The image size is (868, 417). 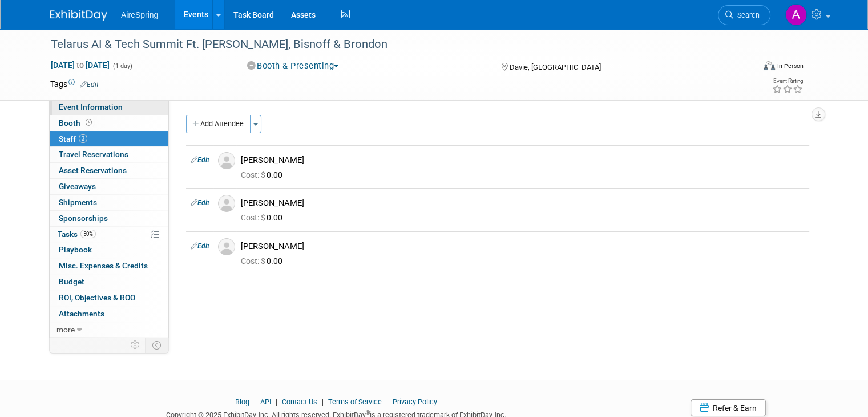 What do you see at coordinates (109, 107) in the screenshot?
I see `a: Event Information` at bounding box center [109, 107].